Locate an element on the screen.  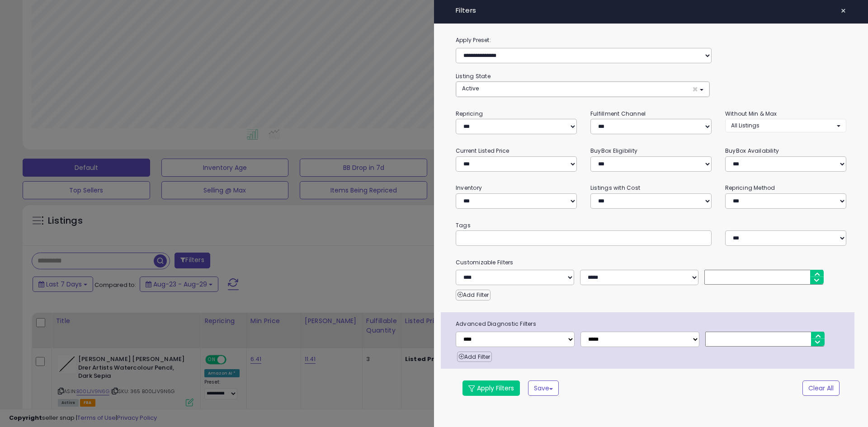
span: All Listings is located at coordinates (745, 125).